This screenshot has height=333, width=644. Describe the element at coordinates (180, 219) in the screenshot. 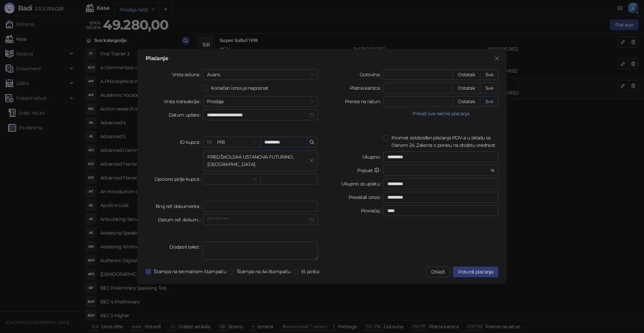

I see `label: Datum ref. dokum.` at that location.